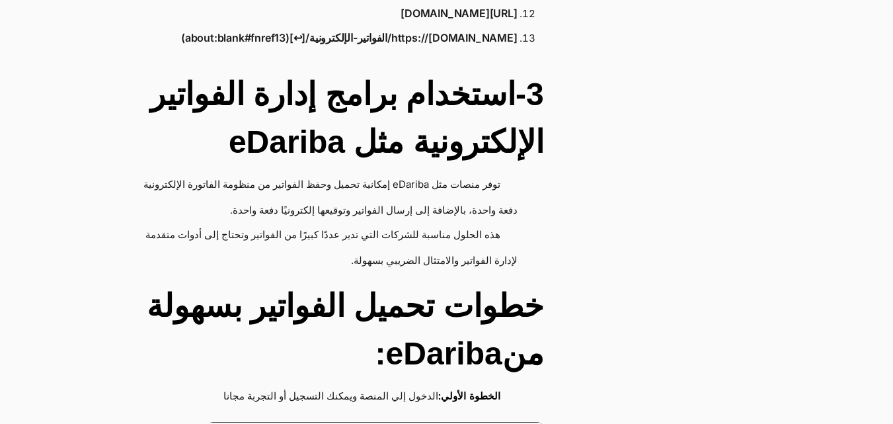 The image size is (893, 424). I want to click on h2: 3-استخدام برامج إدارة الفواتير الإلكترونية مثل eDariba, so click(321, 118).